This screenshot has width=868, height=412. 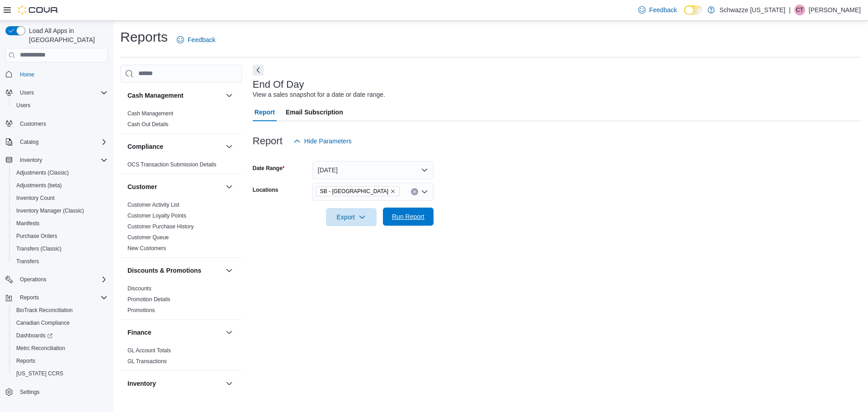 What do you see at coordinates (147, 361) in the screenshot?
I see `a: GL Transactions` at bounding box center [147, 361].